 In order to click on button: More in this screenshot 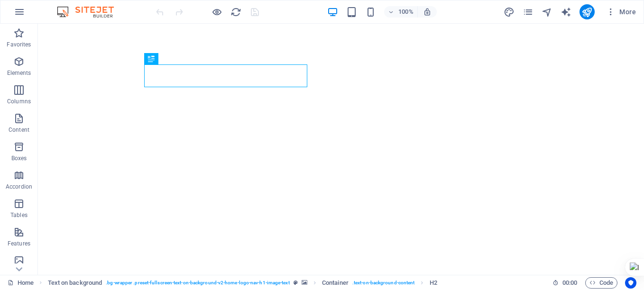, I will do `click(621, 12)`.